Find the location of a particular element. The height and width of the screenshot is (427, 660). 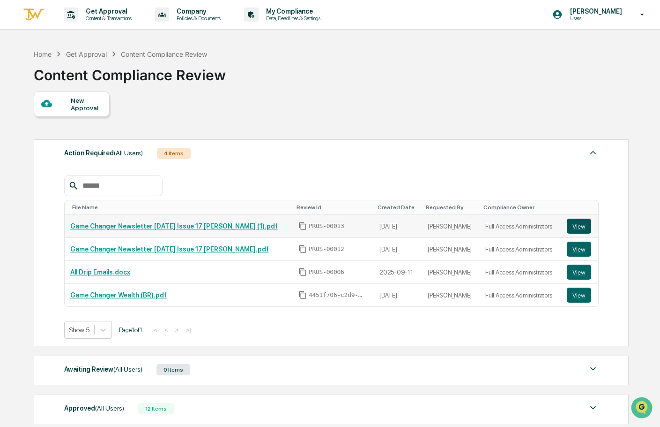

div: New Approval is located at coordinates (86, 104).